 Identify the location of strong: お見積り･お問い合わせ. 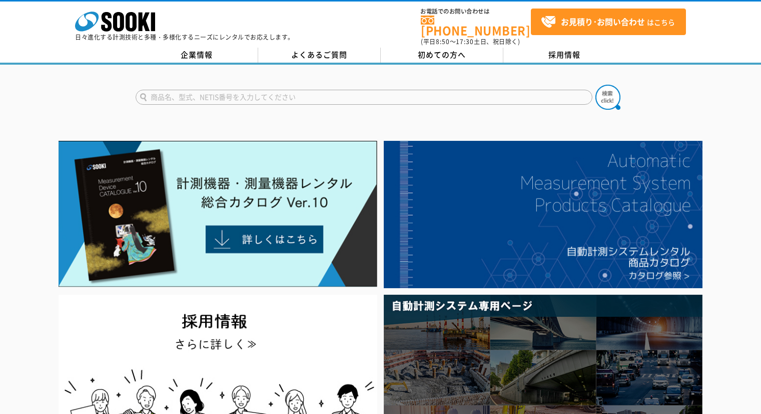
(603, 22).